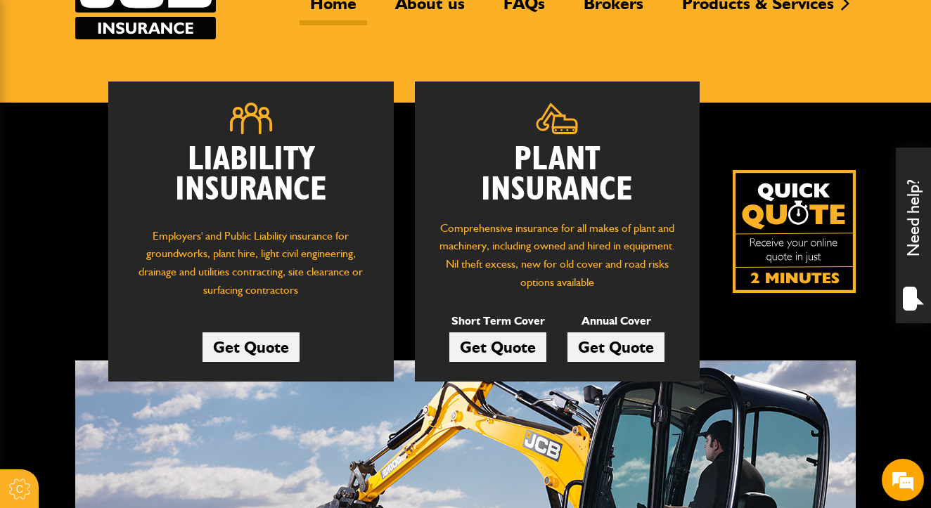 The width and height of the screenshot is (931, 508). Describe the element at coordinates (913, 235) in the screenshot. I see `div: Need help?` at that location.